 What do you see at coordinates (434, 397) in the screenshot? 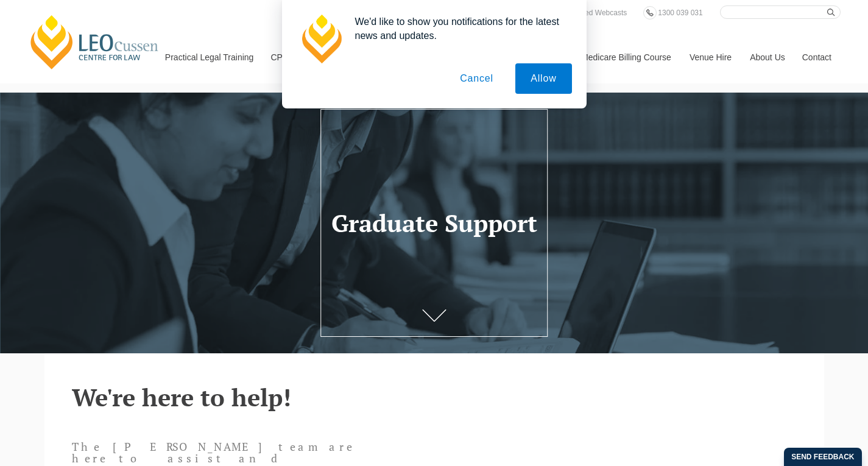
I see `h2: We're here to help!` at bounding box center [434, 397].